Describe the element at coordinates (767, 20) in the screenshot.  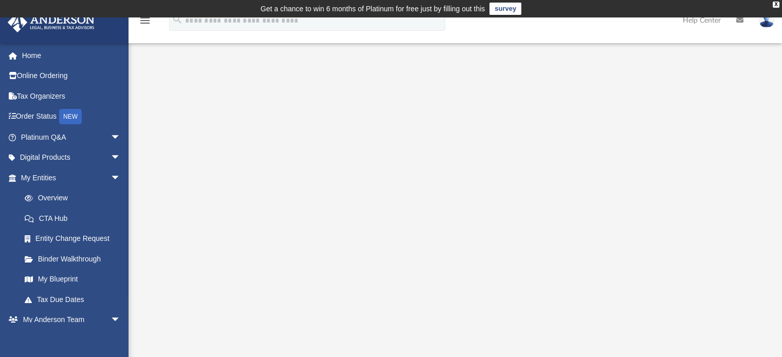
I see `img: User Pic` at that location.